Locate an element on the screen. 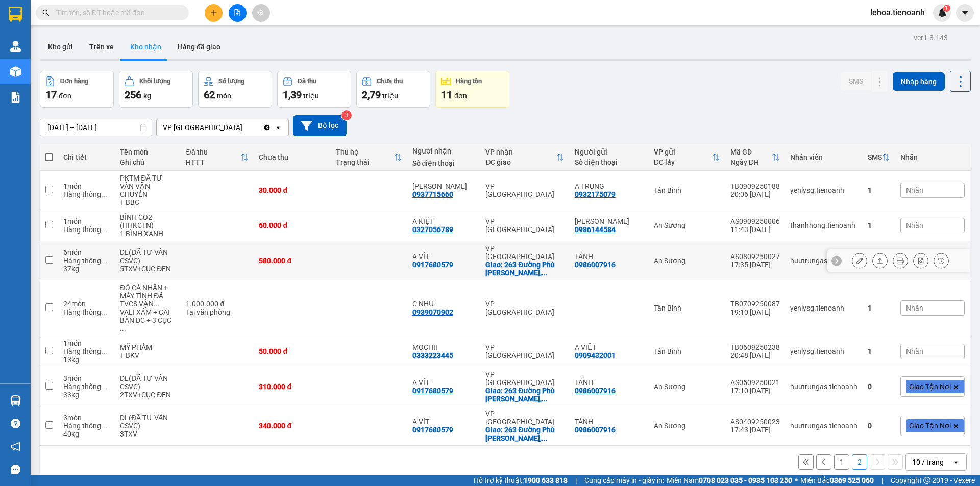 This screenshot has width=980, height=486. img: solution-icon is located at coordinates (15, 97).